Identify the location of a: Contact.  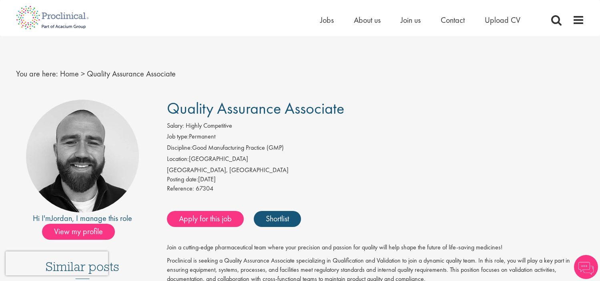
(453, 20).